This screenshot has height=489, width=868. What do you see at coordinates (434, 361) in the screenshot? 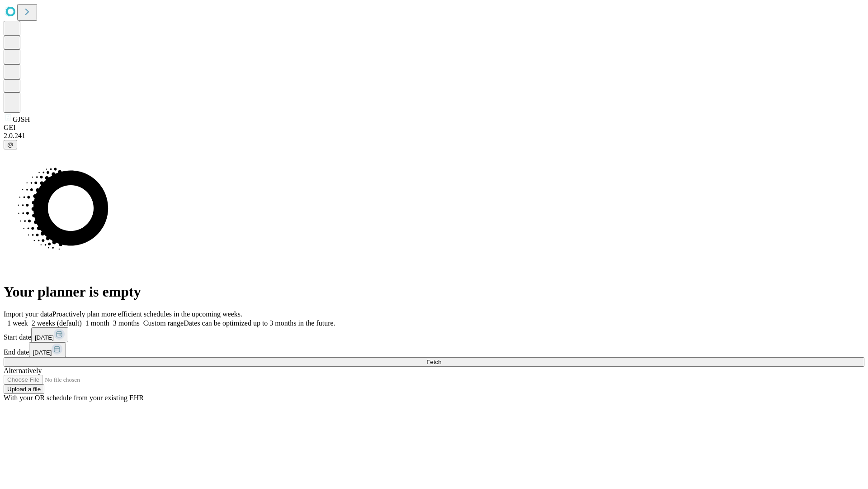
I see `button: Fetch` at bounding box center [434, 361].